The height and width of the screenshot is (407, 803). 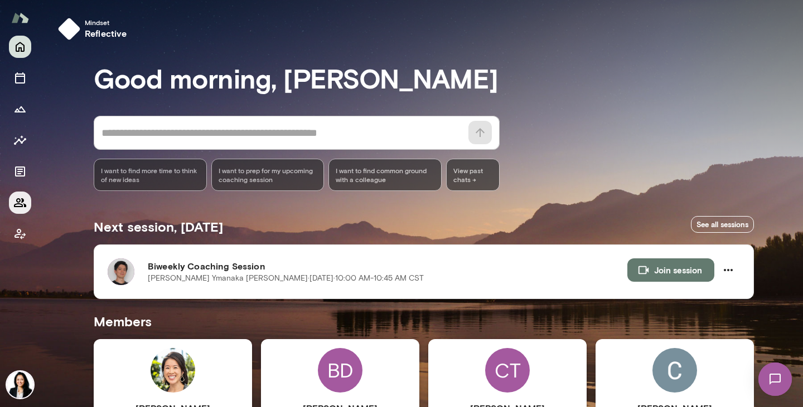 What do you see at coordinates (173, 371) in the screenshot?
I see `img: Amanda Lin` at bounding box center [173, 371].